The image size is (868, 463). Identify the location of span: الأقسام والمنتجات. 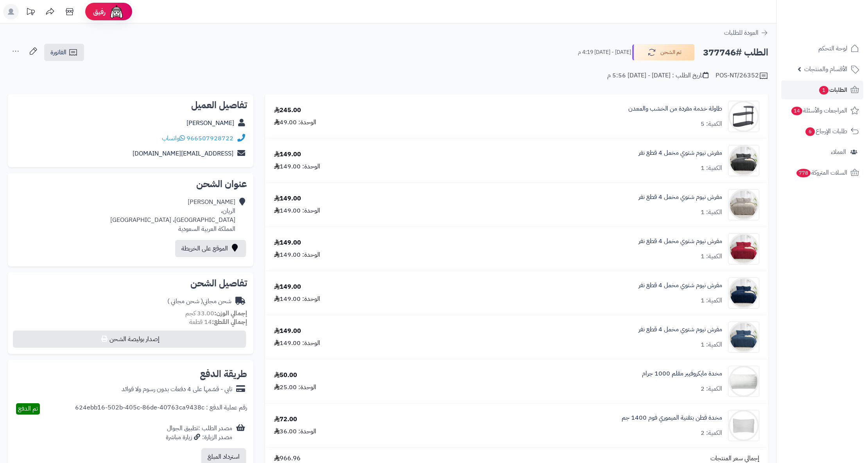
(825, 69).